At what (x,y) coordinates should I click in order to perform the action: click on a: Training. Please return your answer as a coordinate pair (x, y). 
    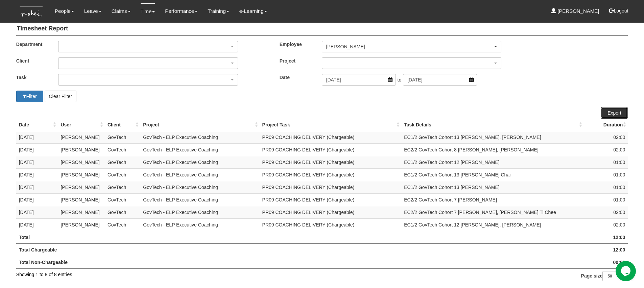
    Looking at the image, I should click on (218, 11).